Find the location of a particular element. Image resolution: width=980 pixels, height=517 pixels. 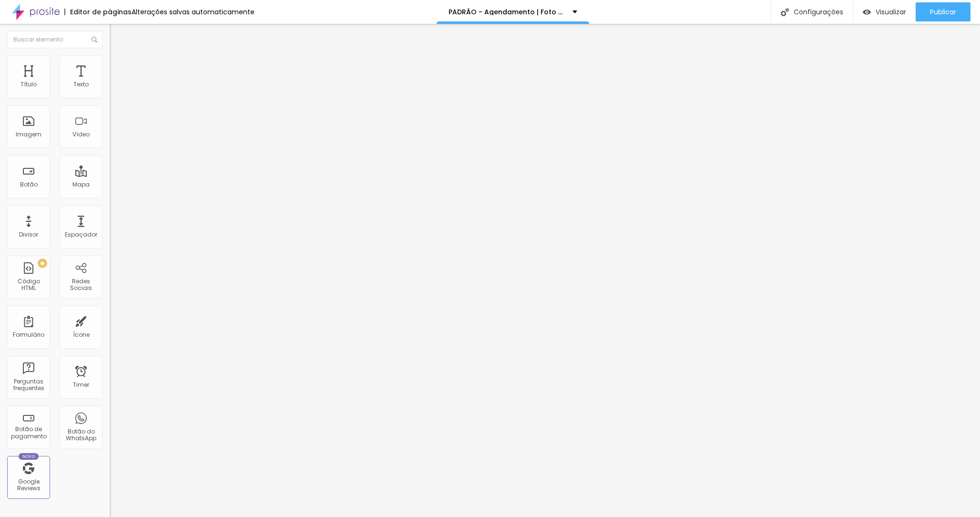

div: Vídeo is located at coordinates (81, 134).